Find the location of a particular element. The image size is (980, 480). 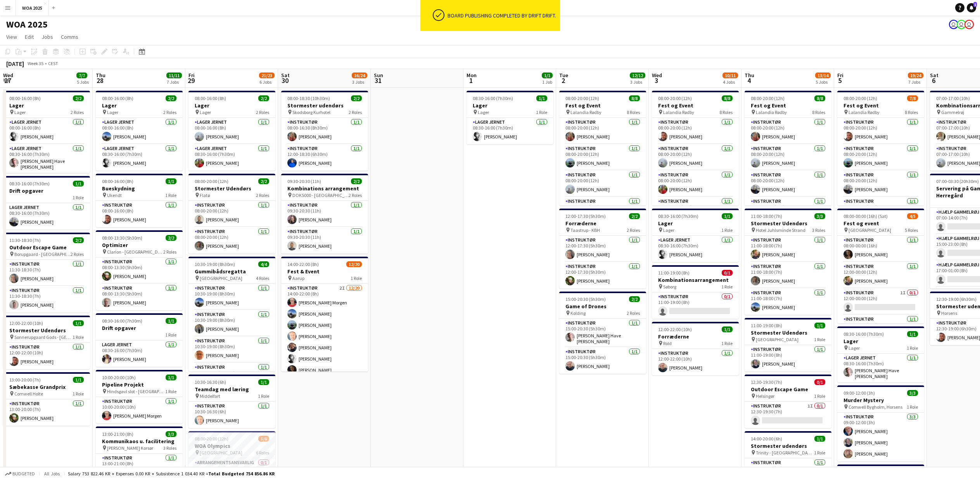

div: 11:00-19:00 (8h)0/1Kombinationsarrangement Søborg1 RoleInstruktør0/111:00-19:00 (8h) is located at coordinates (695, 292).